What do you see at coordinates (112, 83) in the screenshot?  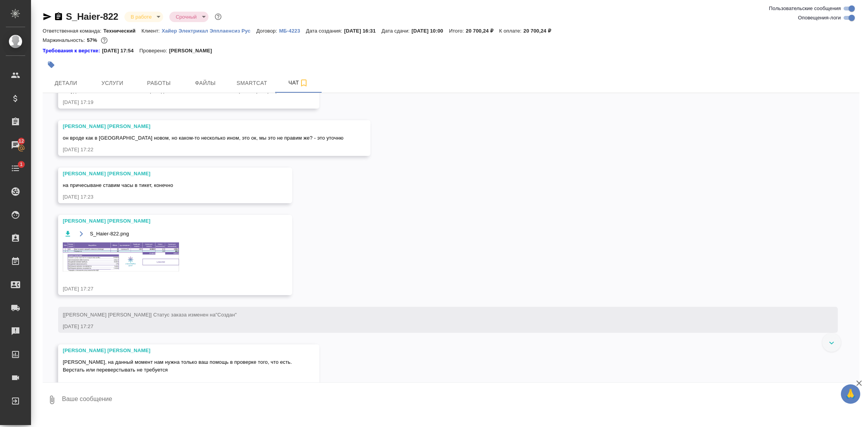 I see `span: Услуги` at bounding box center [112, 83].